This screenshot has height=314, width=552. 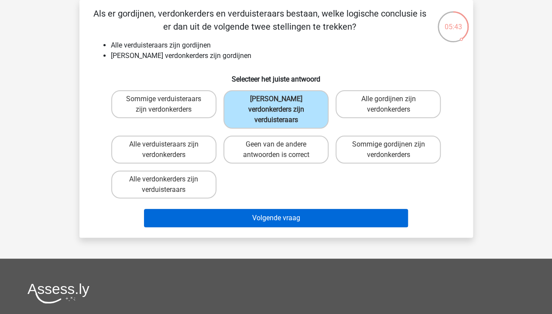 I want to click on label: Sommige verduisteraars zijn verdonkerders, so click(x=164, y=104).